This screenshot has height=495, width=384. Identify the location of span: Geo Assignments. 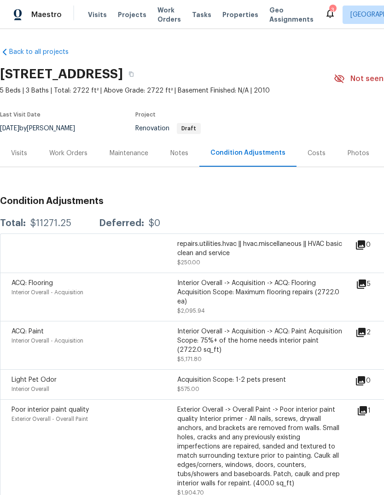
(292, 15).